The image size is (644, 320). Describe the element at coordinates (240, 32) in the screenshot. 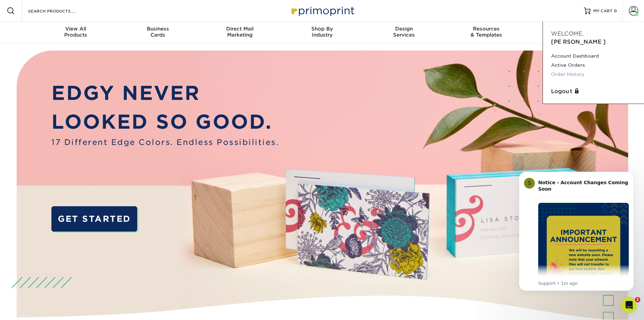

I see `div: Marketing` at that location.